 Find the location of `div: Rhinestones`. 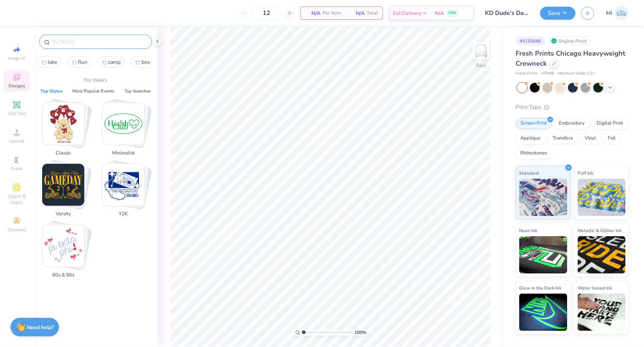

div: Rhinestones is located at coordinates (534, 153).